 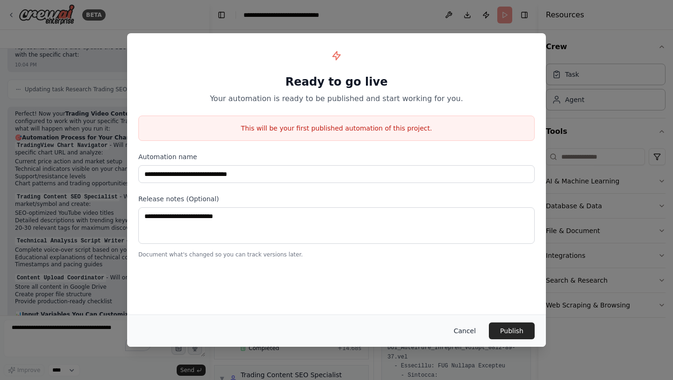 I want to click on p: Your automation is ready to be published and start working for you., so click(x=337, y=99).